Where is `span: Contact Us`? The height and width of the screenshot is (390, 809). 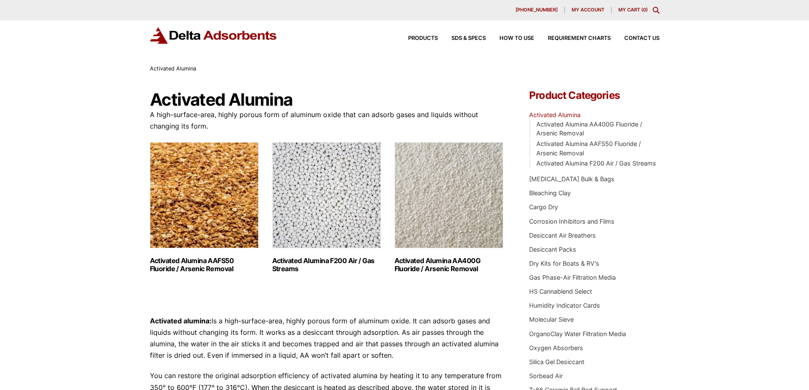
span: Contact Us is located at coordinates (641, 38).